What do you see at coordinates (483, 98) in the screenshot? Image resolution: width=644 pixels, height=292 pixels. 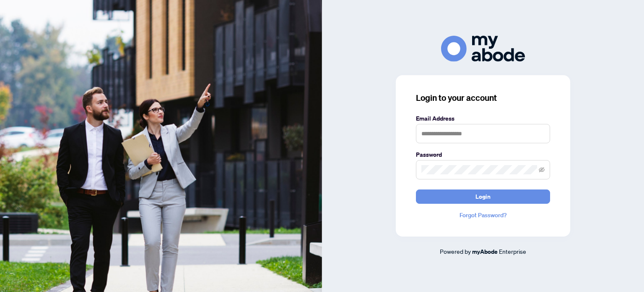 I see `h3: Login to your account` at bounding box center [483, 98].